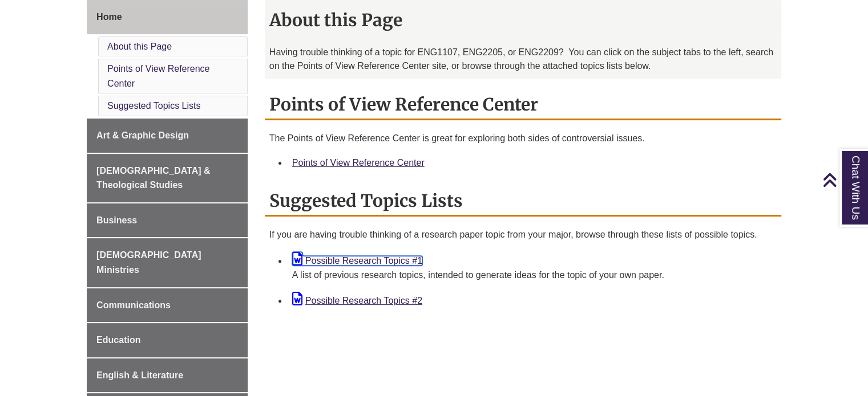  What do you see at coordinates (134, 305) in the screenshot?
I see `span: Communications` at bounding box center [134, 305].